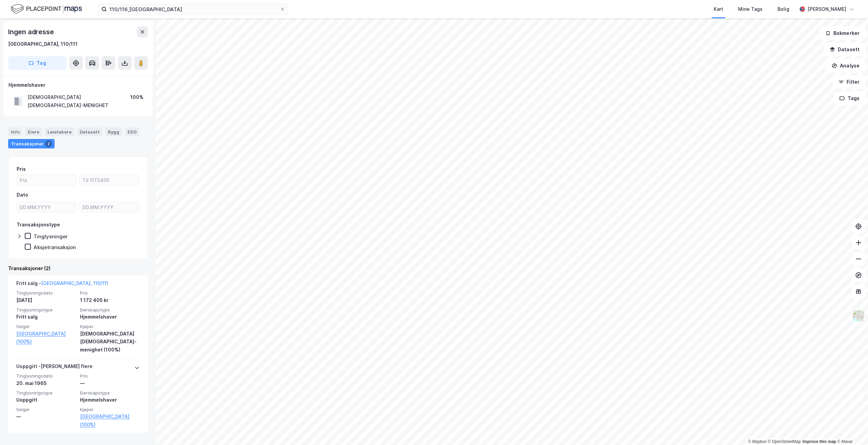 The height and width of the screenshot is (445, 868). I want to click on div: Pris, so click(21, 169).